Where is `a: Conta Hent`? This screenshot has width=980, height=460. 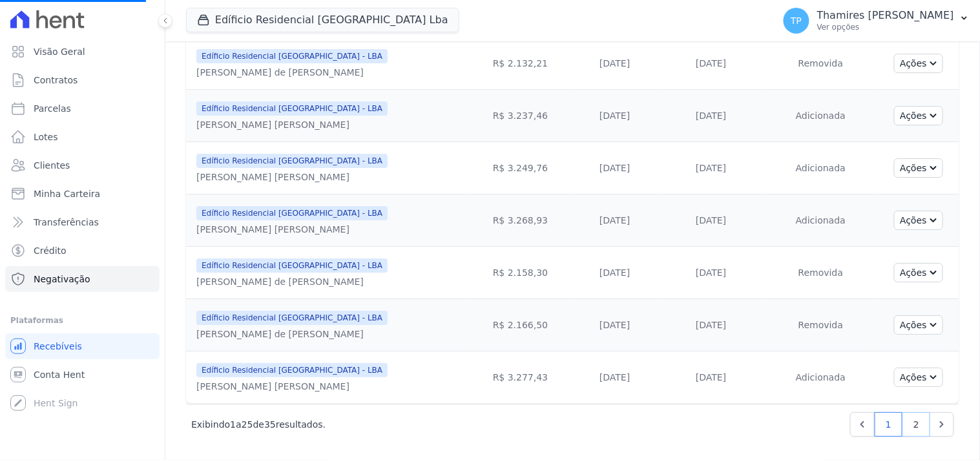
a: Conta Hent is located at coordinates (82, 374).